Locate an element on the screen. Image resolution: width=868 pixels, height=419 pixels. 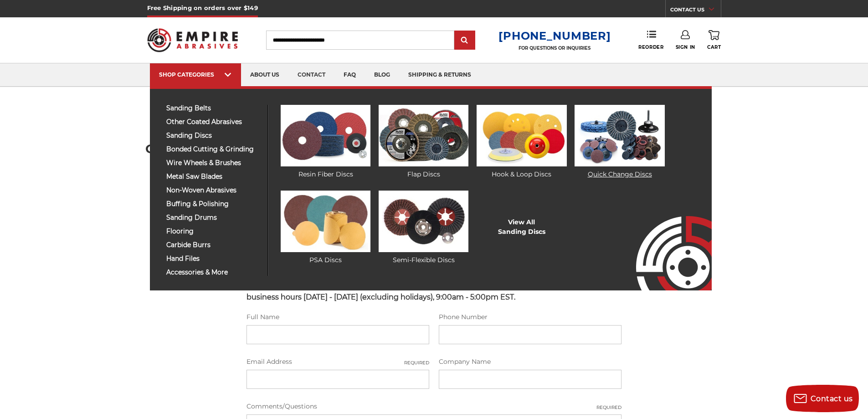
img: Resin Fiber Discs is located at coordinates (326, 135).